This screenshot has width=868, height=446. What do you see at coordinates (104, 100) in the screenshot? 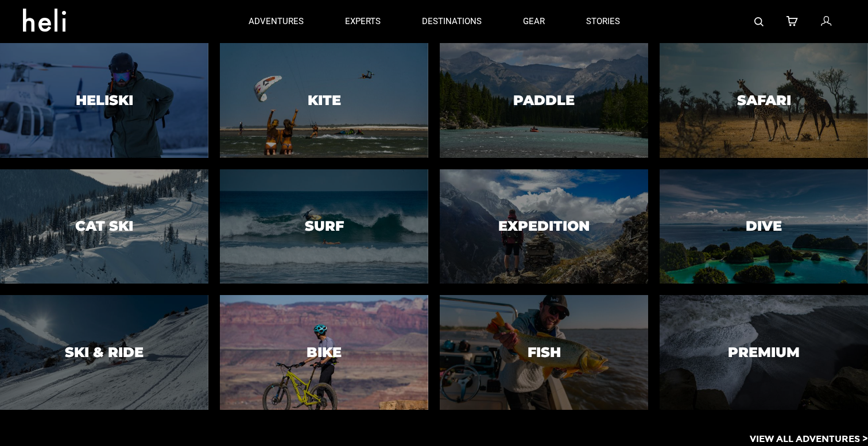
I see `h3: Heliski` at bounding box center [104, 100].